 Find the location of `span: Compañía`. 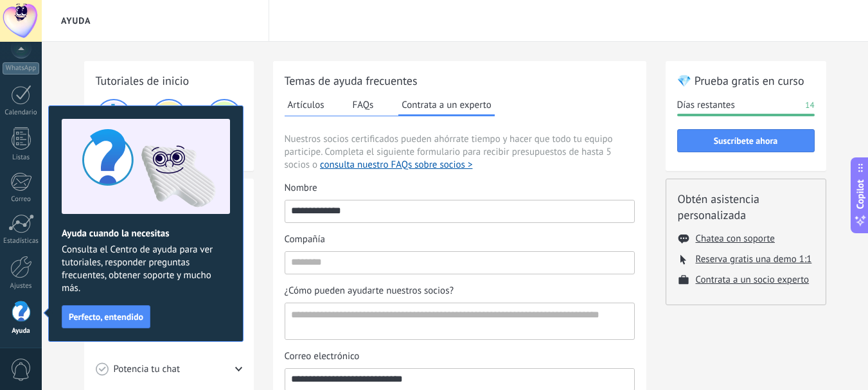

span: Compañía is located at coordinates (305, 239).